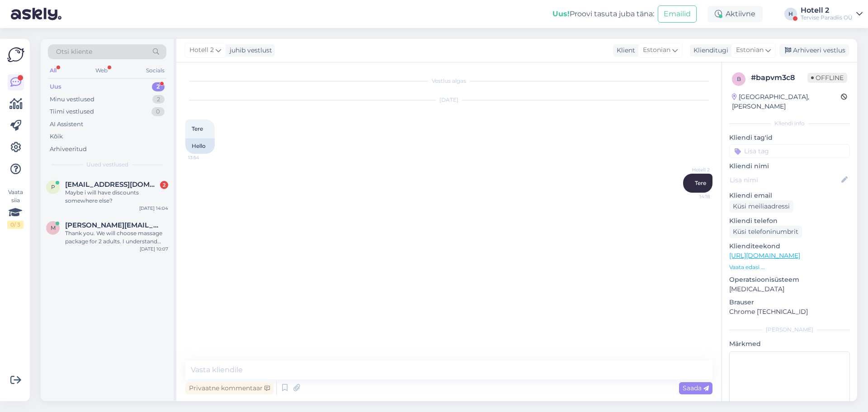  Describe the element at coordinates (53, 187) in the screenshot. I see `span: p` at that location.